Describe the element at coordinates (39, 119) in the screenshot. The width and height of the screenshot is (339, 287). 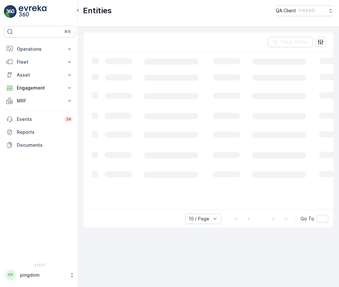
I see `a: Events34` at that location.